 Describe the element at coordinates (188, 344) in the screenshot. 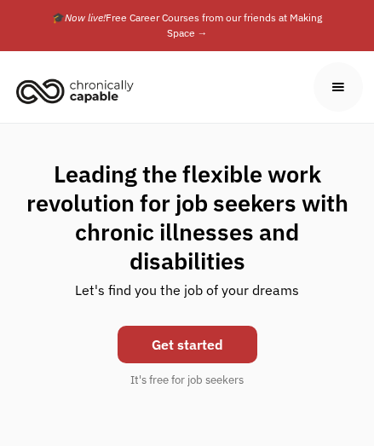

I see `a: Get started` at that location.